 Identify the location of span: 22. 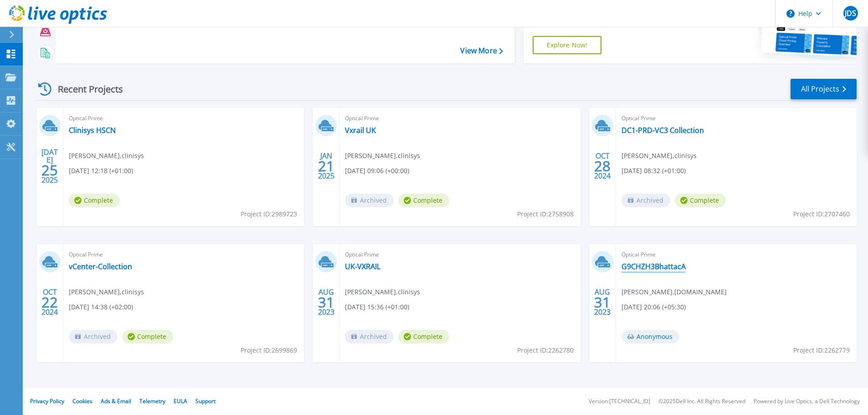
(50, 302).